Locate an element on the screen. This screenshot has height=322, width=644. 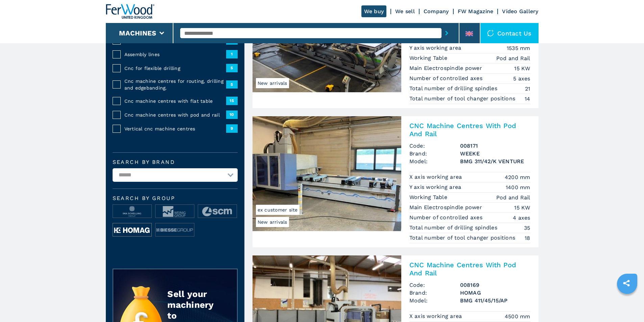
a: sharethis is located at coordinates (626, 283).